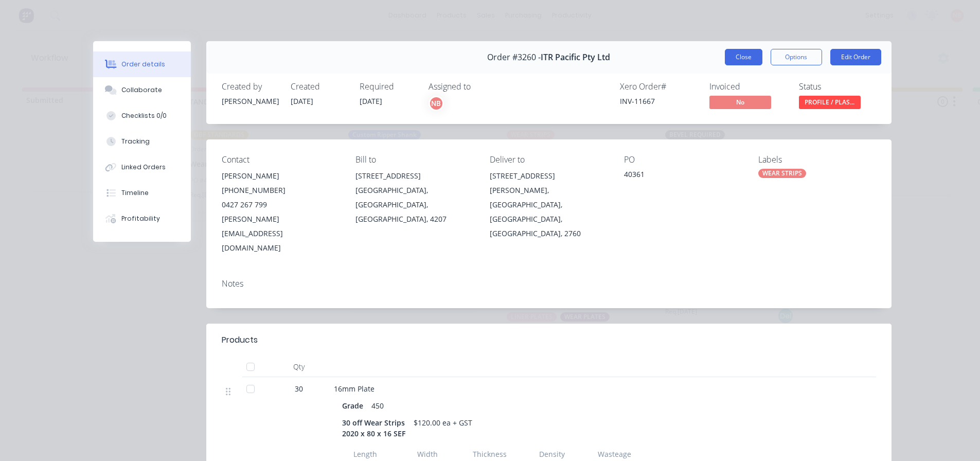 Image resolution: width=980 pixels, height=461 pixels. I want to click on div: Xero Order #, so click(659, 86).